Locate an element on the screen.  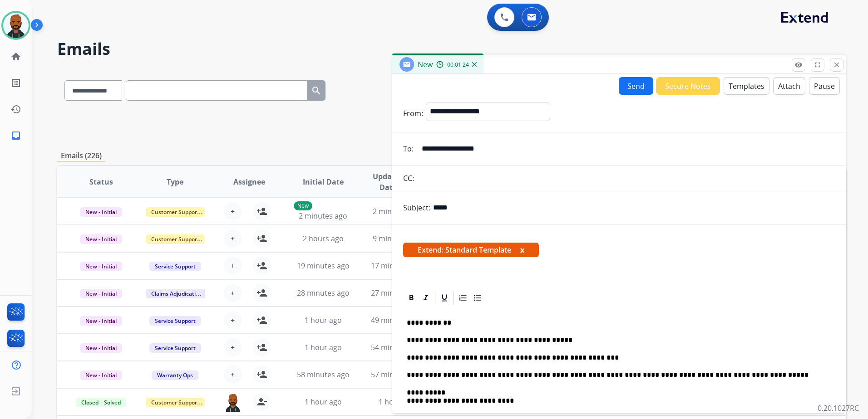
mat-icon: inbox is located at coordinates (16, 135).